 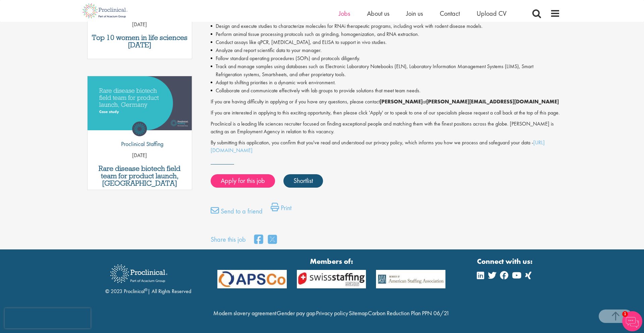 I want to click on a: Link to a post, so click(x=140, y=105).